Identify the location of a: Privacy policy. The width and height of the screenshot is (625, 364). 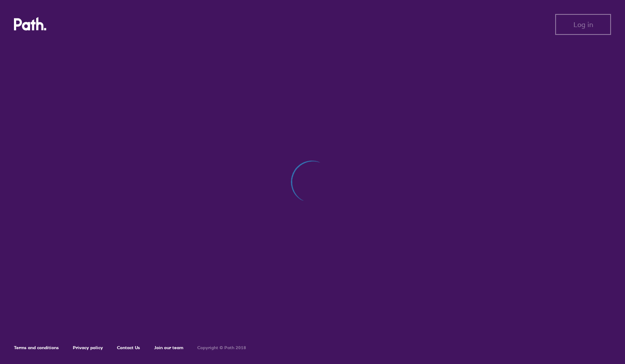
(88, 348).